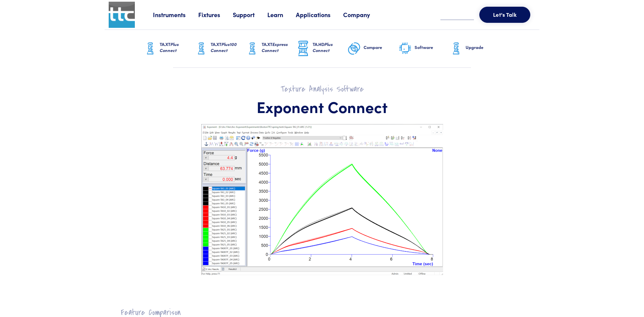 This screenshot has height=317, width=644. I want to click on h6: TA.HD, so click(330, 47).